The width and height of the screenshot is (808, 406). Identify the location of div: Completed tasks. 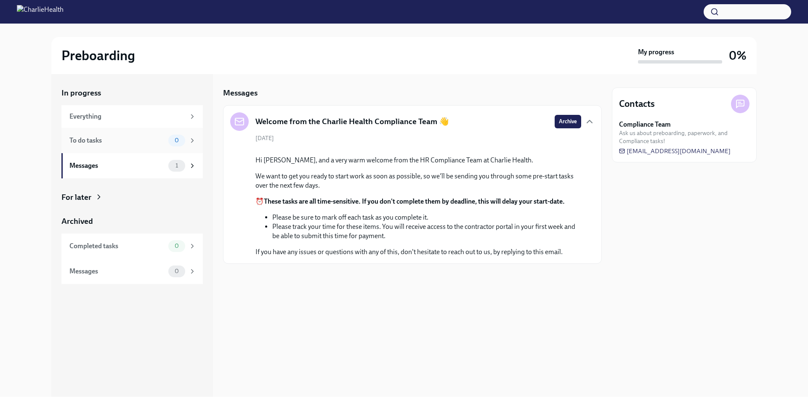
(117, 246).